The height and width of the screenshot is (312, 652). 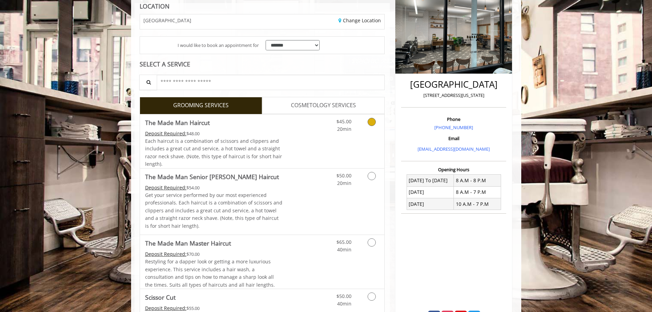 I want to click on div: $54.00, so click(x=214, y=188).